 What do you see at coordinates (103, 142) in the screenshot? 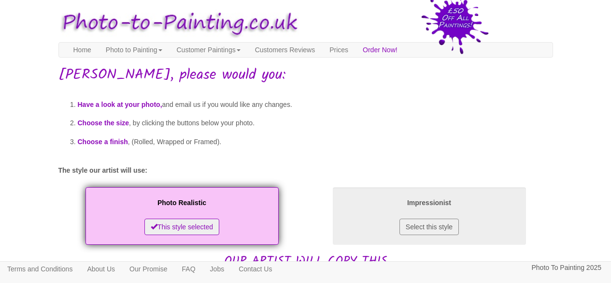
I see `span: Choose a finish` at bounding box center [103, 142].